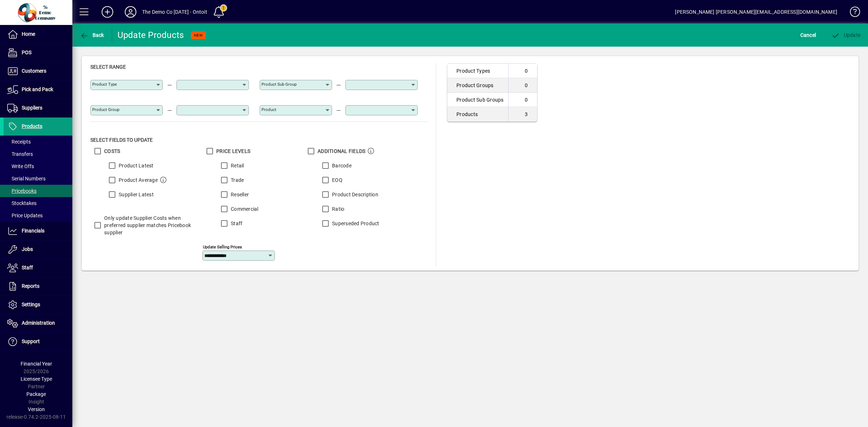 The height and width of the screenshot is (427, 868). What do you see at coordinates (38, 53) in the screenshot?
I see `a: POS` at bounding box center [38, 53].